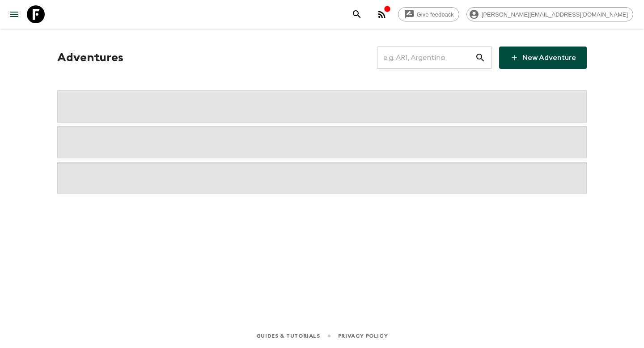  Describe the element at coordinates (14, 14) in the screenshot. I see `button: menu` at that location.